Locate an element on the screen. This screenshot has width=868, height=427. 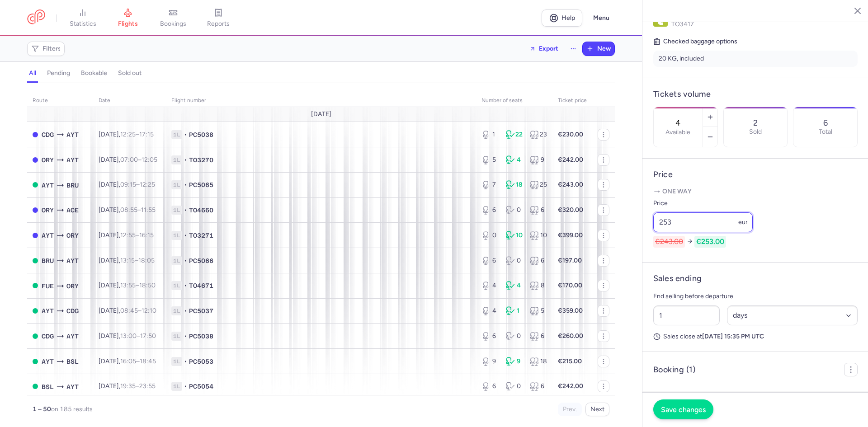
time: 08:45 is located at coordinates (129, 310).